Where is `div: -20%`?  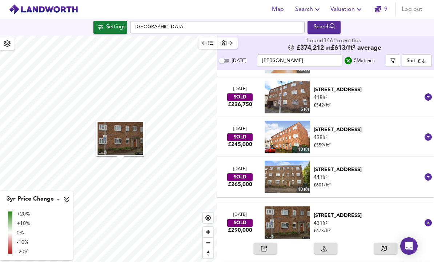
div: -20% is located at coordinates (23, 252).